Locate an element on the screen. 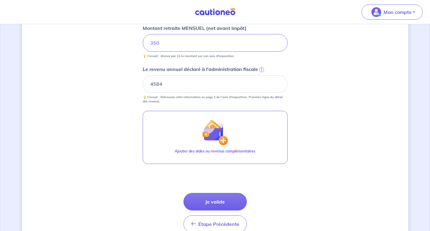 The height and width of the screenshot is (231, 430). button: illu_account_valid_menu.svgMon compte is located at coordinates (392, 12).